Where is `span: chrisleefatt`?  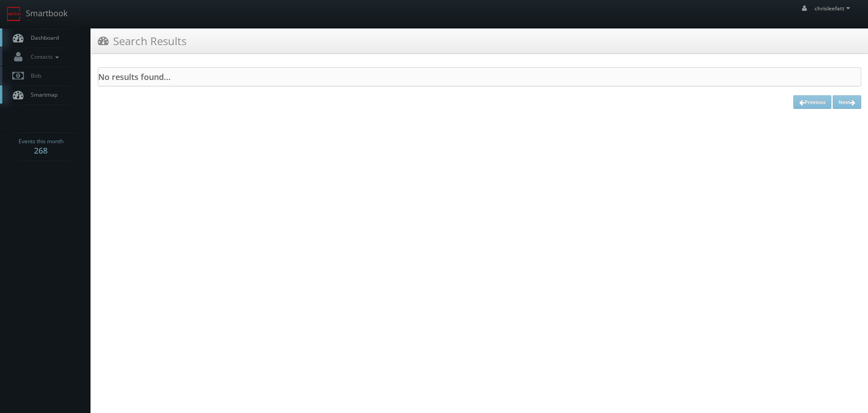
span: chrisleefatt is located at coordinates (833, 8).